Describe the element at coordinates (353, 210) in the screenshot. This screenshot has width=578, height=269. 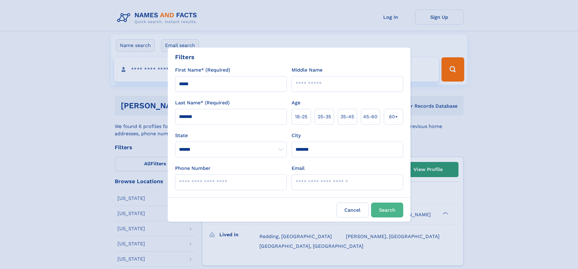
I see `label: Cancel` at that location.